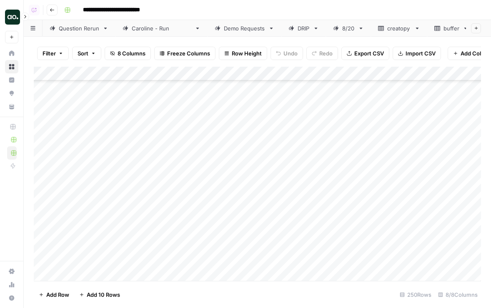  Describe the element at coordinates (348, 28) in the screenshot. I see `div: 8/20` at that location.